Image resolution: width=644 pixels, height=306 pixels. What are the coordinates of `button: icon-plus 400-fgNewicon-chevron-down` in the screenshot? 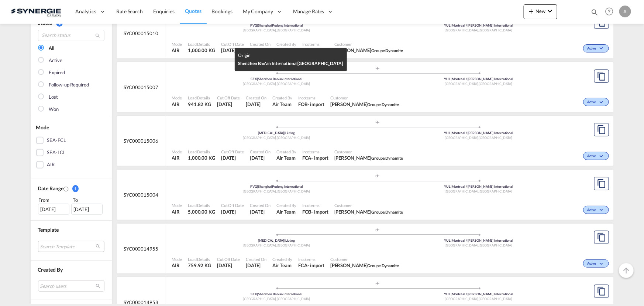 It's located at (540, 12).